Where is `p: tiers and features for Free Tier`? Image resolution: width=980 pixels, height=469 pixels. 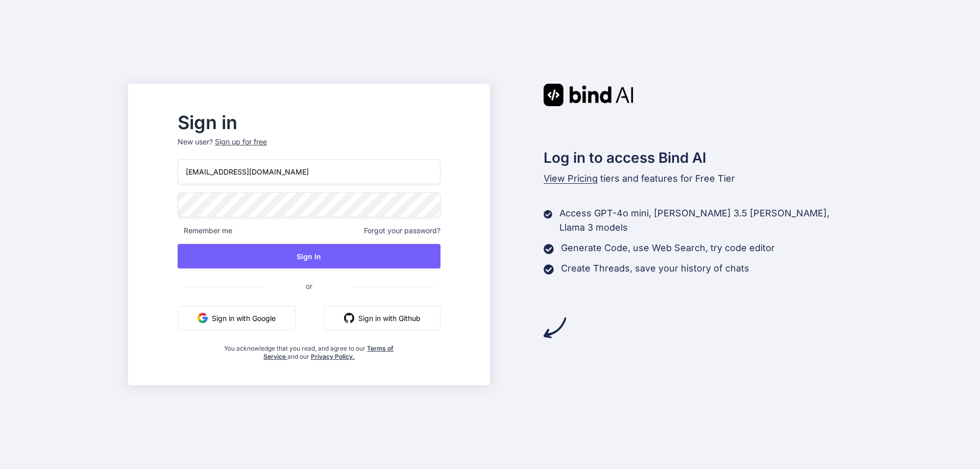
p: tiers and features for Free Tier is located at coordinates (697, 179).